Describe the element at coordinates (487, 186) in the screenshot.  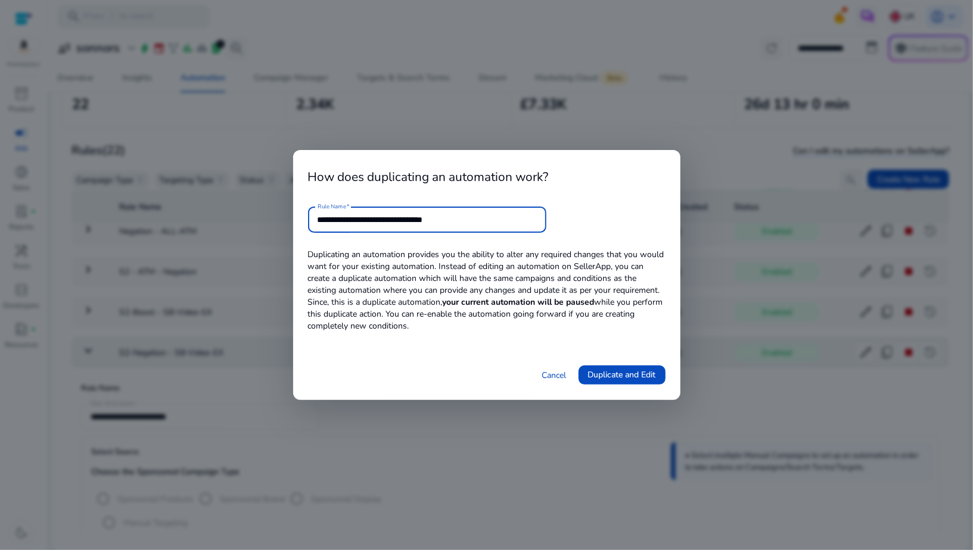
I see `h4: How does duplicating an automation work?` at that location.